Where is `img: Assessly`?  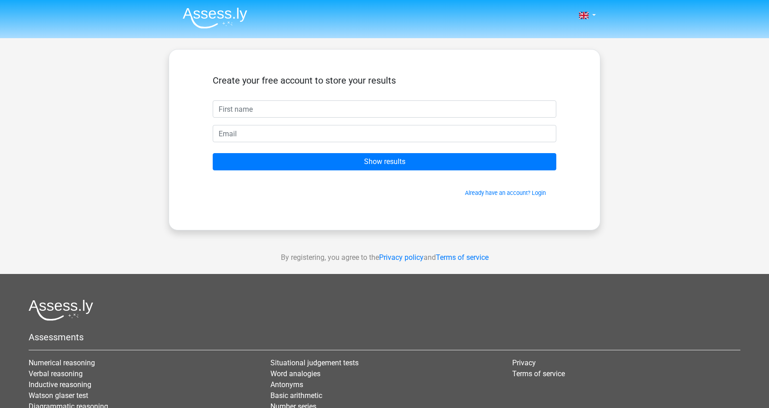
img: Assessly is located at coordinates (215, 18).